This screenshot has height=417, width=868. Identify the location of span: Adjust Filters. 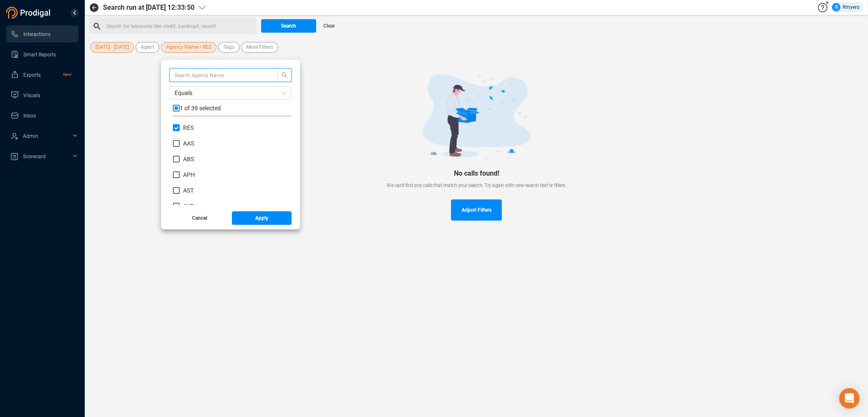
(476, 210).